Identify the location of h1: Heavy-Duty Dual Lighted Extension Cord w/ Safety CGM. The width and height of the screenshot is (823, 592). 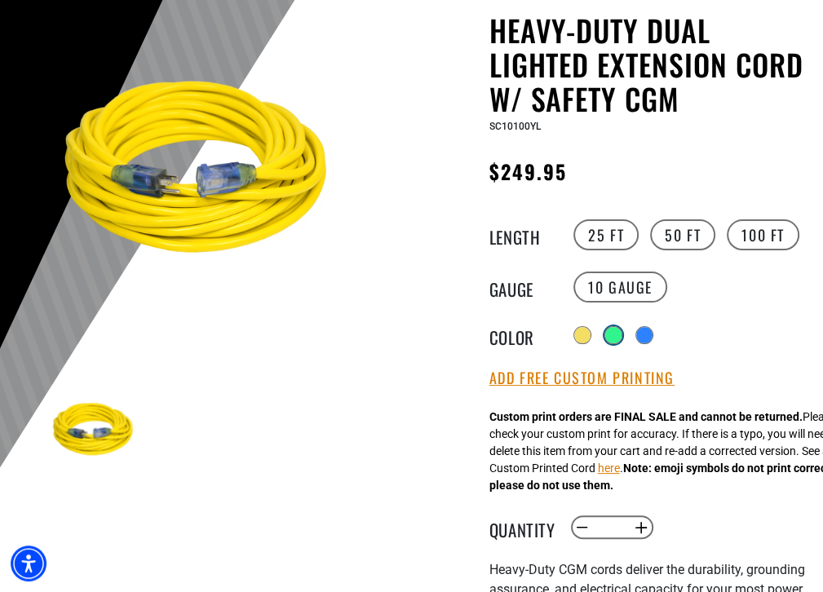
(650, 64).